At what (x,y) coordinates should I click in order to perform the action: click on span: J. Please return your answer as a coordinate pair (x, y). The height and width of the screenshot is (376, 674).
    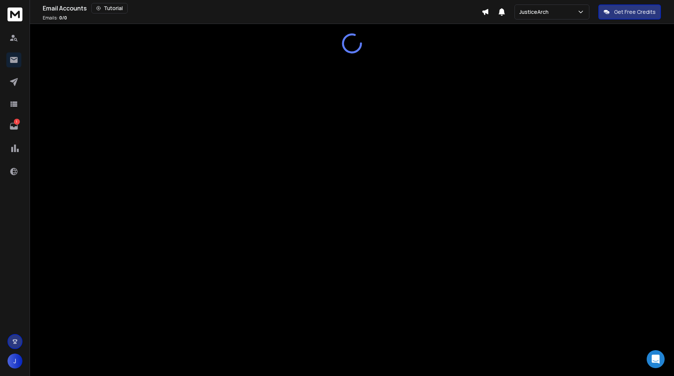
    Looking at the image, I should click on (15, 361).